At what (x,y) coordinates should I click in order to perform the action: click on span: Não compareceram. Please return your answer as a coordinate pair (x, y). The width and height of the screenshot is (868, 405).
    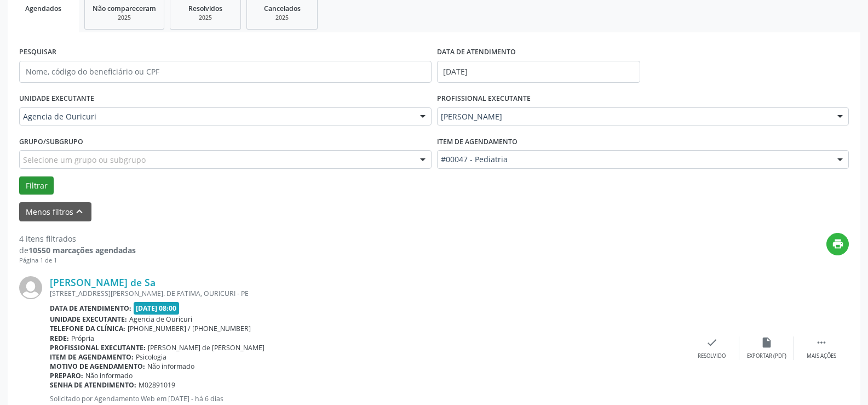
    Looking at the image, I should click on (125, 8).